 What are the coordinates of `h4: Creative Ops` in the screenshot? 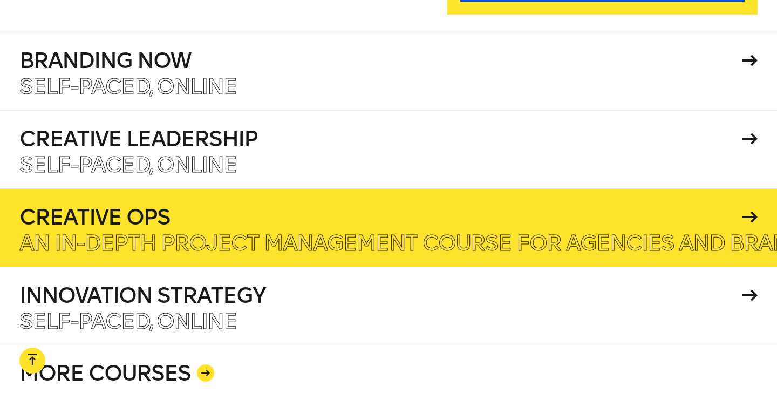 It's located at (379, 217).